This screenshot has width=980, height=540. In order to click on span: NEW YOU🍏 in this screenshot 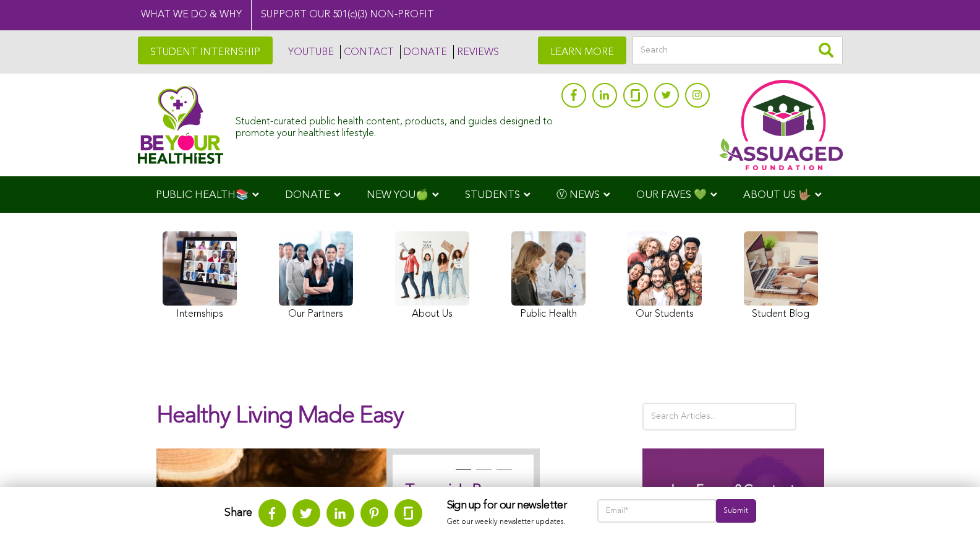, I will do `click(397, 195)`.